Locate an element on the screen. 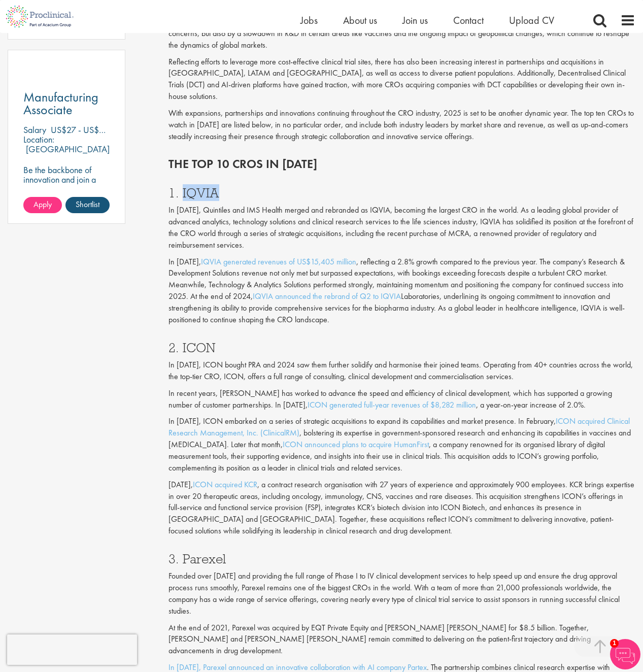  a: ICON generated full-year revenues of $8,282 million is located at coordinates (392, 404).